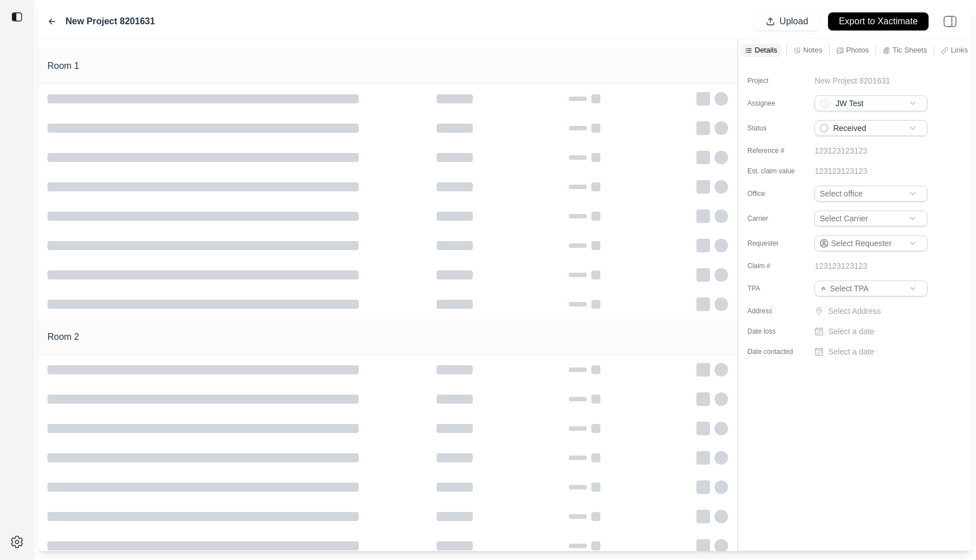 Image resolution: width=976 pixels, height=560 pixels. I want to click on button: Export to Xactimate, so click(878, 22).